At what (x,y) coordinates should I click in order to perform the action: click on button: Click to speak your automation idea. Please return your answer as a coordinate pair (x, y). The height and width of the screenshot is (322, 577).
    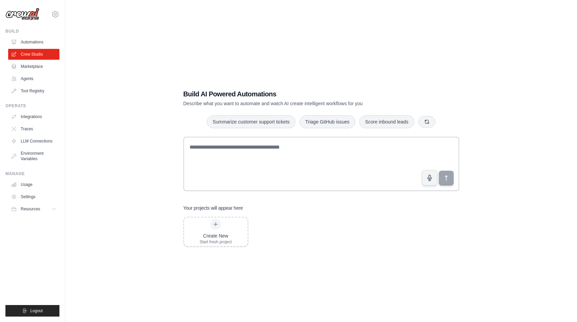
    Looking at the image, I should click on (430, 178).